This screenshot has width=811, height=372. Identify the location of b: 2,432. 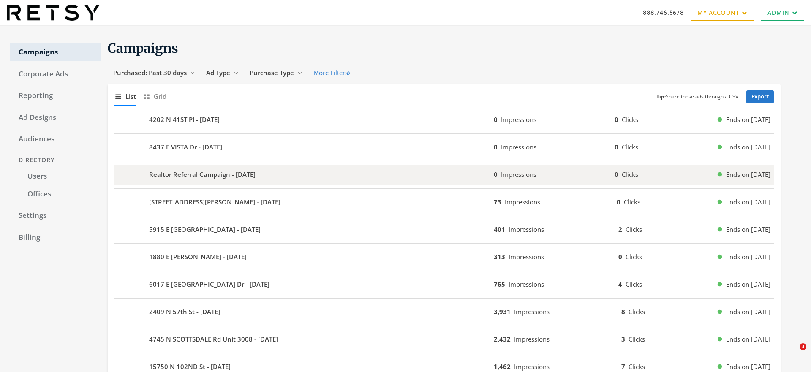
(502, 339).